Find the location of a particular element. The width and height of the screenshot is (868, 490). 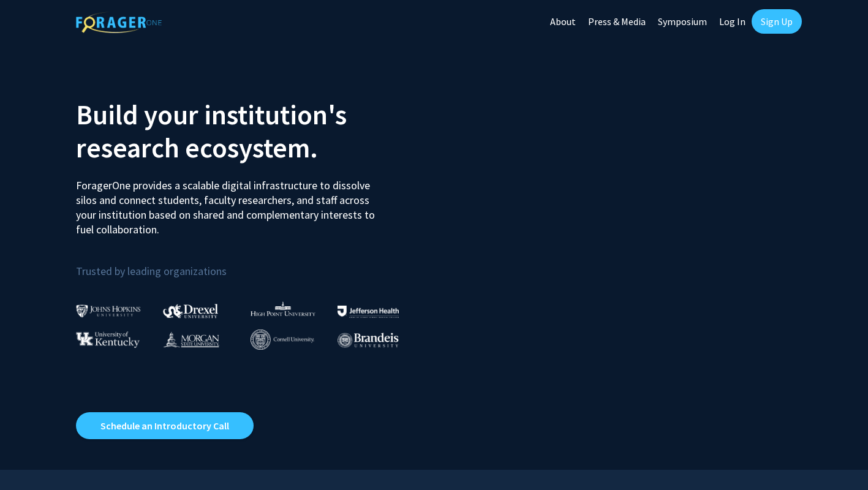

img: Brandeis University is located at coordinates (368, 340).